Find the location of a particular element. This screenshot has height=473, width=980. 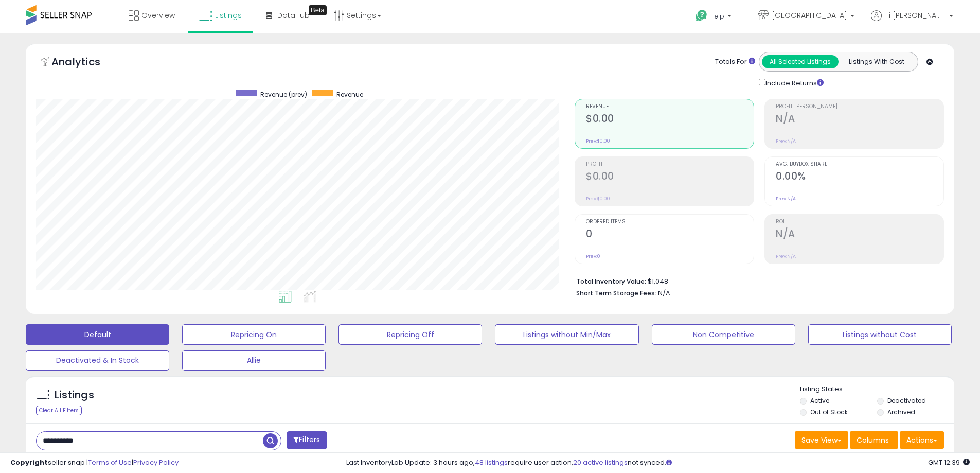

span: Profit is located at coordinates (670, 164).